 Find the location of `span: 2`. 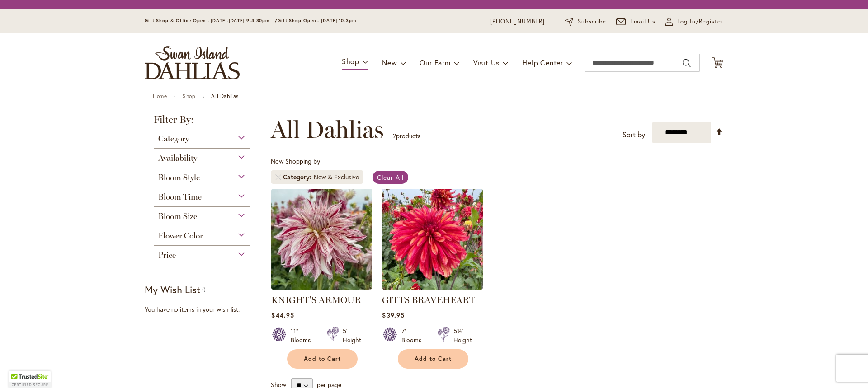

span: 2 is located at coordinates (394, 135).